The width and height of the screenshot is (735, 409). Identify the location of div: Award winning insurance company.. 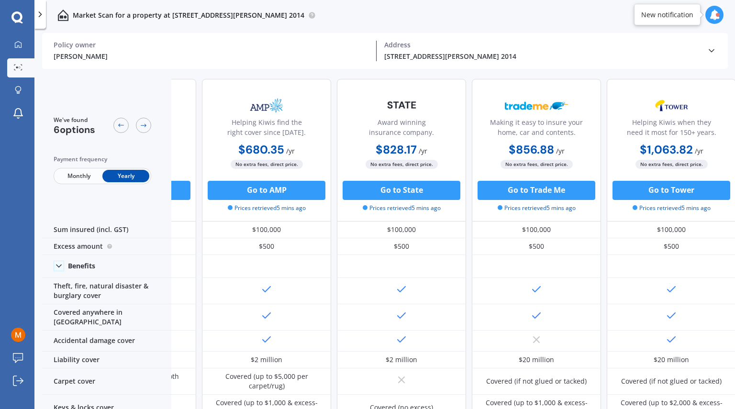
(402, 129).